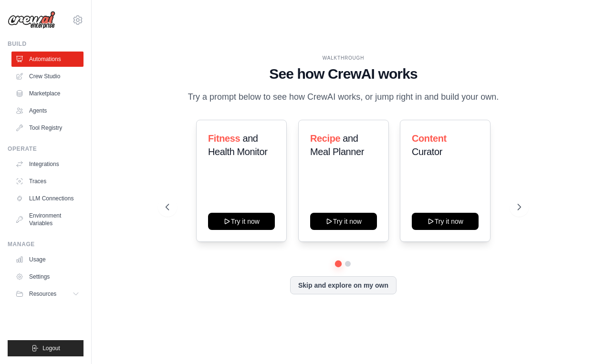 The image size is (595, 364). Describe the element at coordinates (224, 139) in the screenshot. I see `span: Fitness` at that location.